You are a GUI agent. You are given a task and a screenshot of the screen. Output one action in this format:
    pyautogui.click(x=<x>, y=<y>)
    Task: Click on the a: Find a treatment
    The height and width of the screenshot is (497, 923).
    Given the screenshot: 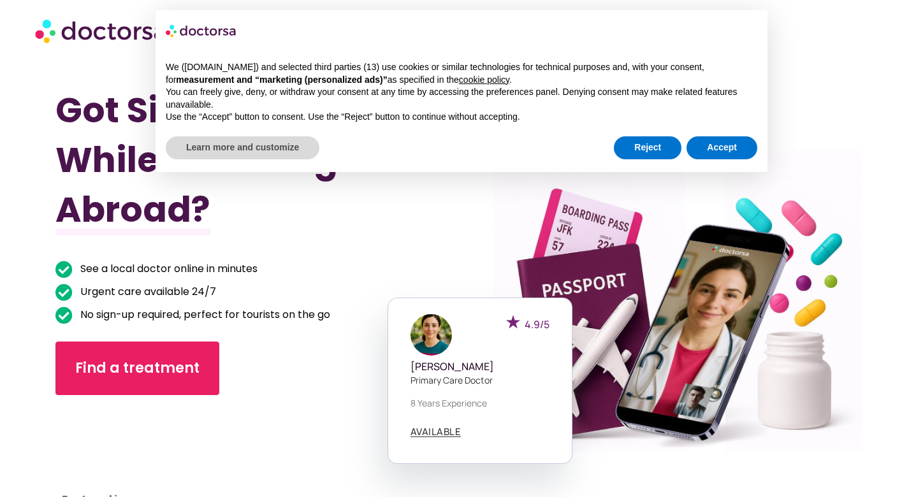 What is the action you would take?
    pyautogui.click(x=137, y=368)
    